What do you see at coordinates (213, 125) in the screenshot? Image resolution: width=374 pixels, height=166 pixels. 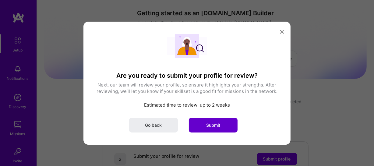 I see `button: Submit` at bounding box center [213, 125].